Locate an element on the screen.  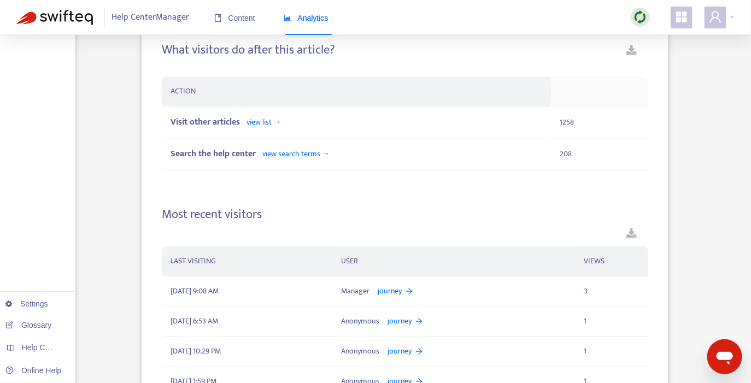
span: Help Centers is located at coordinates (44, 348).